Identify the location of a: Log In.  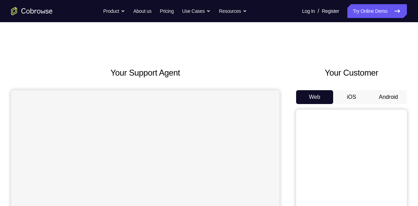
(308, 11).